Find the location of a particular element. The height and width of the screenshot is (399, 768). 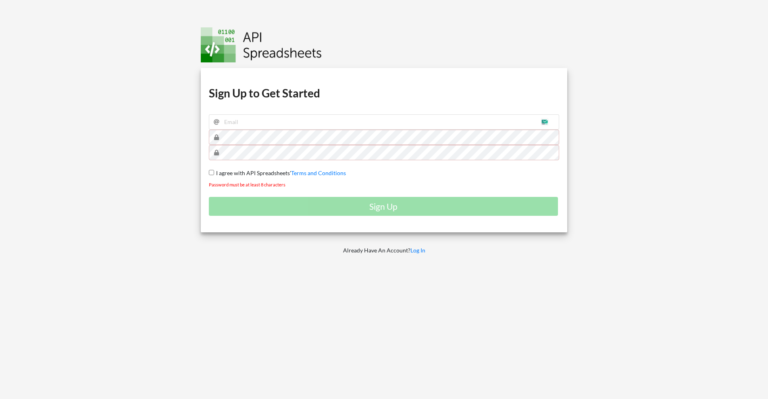

small: Password must be at least 8 characters is located at coordinates (247, 185).